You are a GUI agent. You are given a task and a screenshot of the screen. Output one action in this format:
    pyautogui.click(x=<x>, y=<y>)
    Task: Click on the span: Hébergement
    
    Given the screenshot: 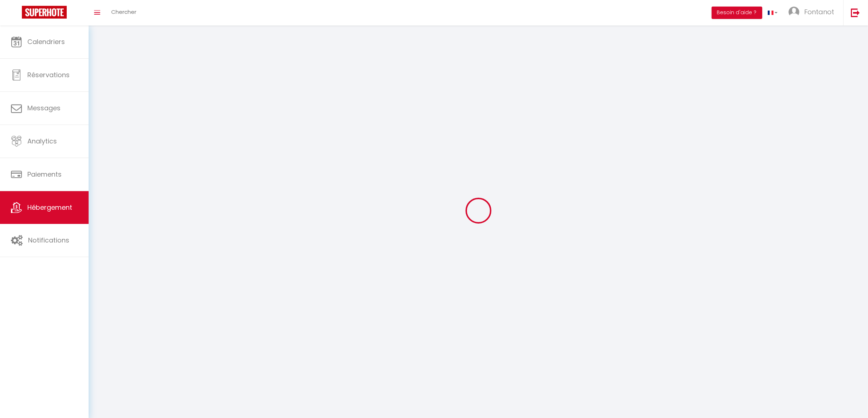 What is the action you would take?
    pyautogui.click(x=50, y=207)
    